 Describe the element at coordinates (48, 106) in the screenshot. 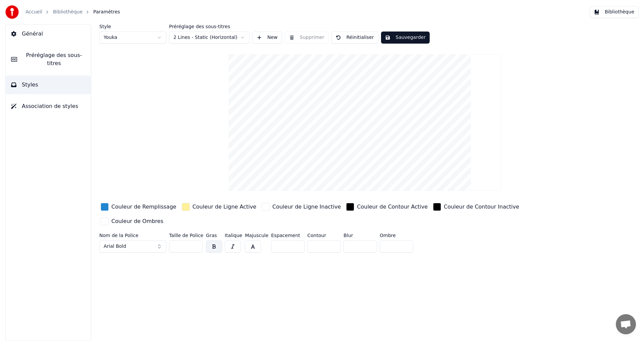

I see `button: Association de styles` at that location.